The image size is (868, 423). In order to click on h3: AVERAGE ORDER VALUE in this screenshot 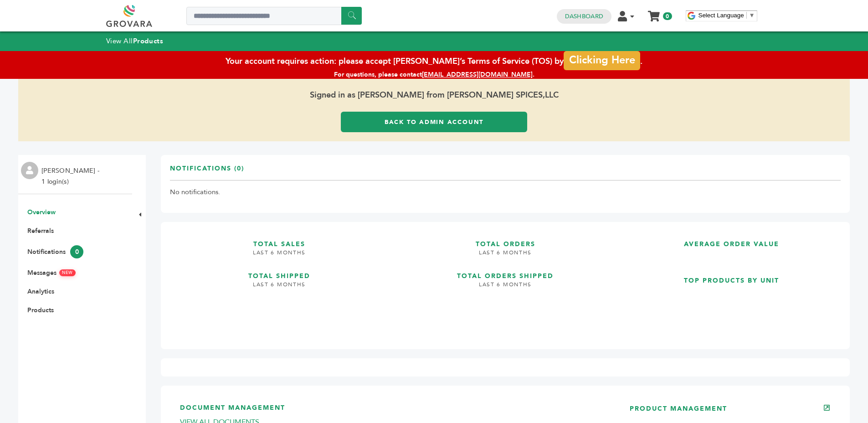, I will do `click(732, 240)`.